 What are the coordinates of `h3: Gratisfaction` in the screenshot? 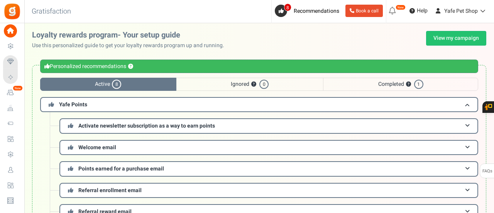 It's located at (51, 12).